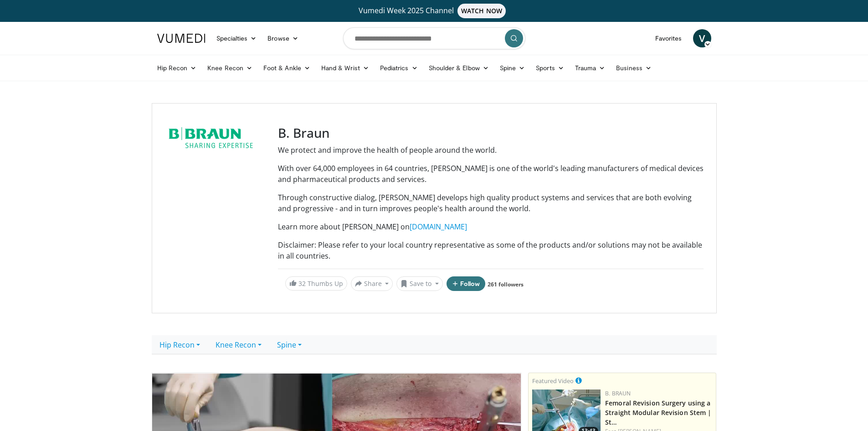 The width and height of the screenshot is (868, 431). I want to click on span: 32, so click(302, 283).